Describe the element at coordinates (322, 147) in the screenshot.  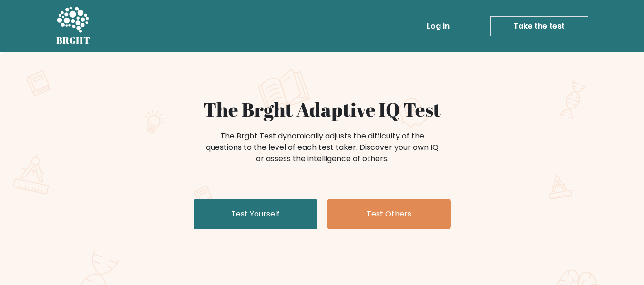
I see `div: The Brght Test dynamically adjusts the difficulty of the questions to the level of each test take...` at that location.